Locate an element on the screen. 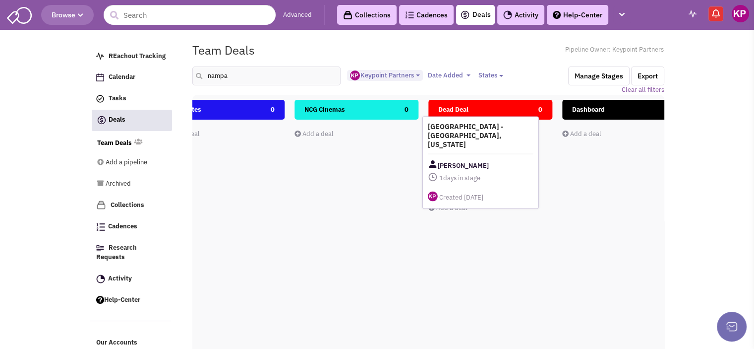 Image resolution: width=754 pixels, height=349 pixels. button: Export is located at coordinates (648, 76).